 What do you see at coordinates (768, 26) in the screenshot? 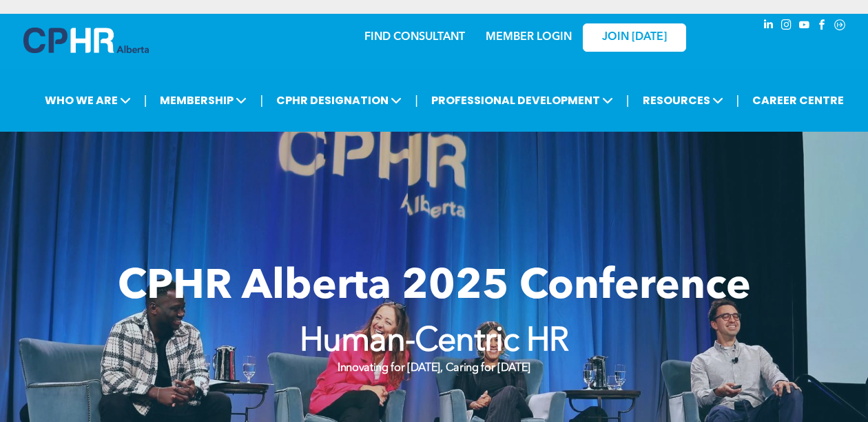
I see `a: linkedin` at bounding box center [768, 26].